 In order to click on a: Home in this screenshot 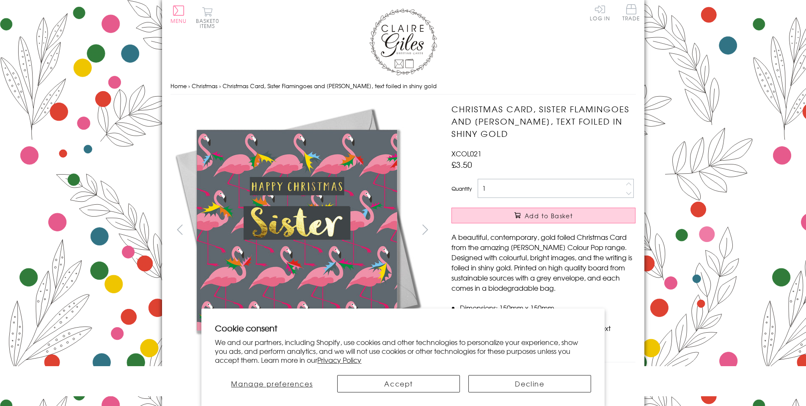, I will do `click(179, 86)`.